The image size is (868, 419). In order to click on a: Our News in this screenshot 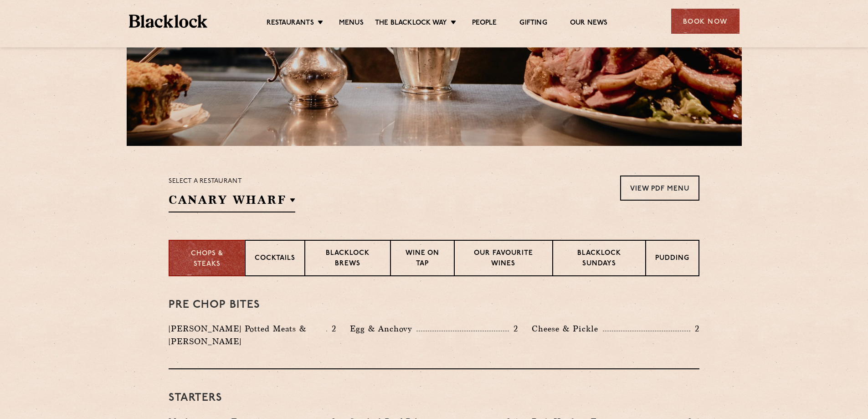, I will do `click(589, 24)`.